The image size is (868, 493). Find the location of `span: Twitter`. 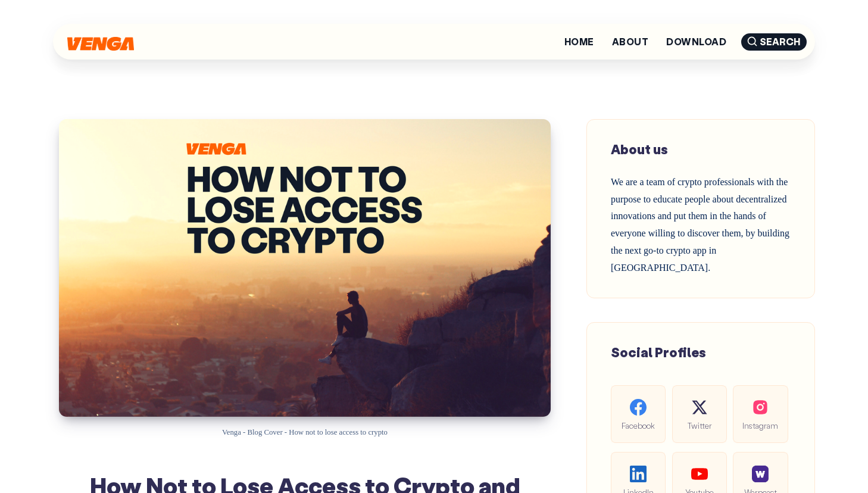

span: Twitter is located at coordinates (700, 425).